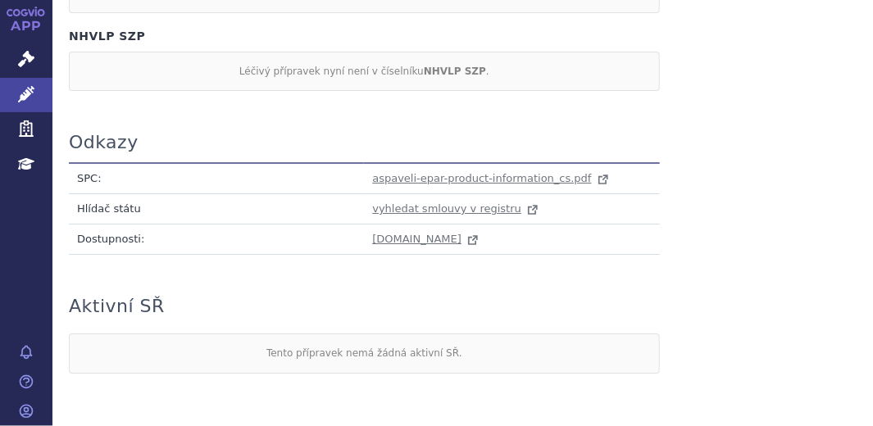 The image size is (873, 426). What do you see at coordinates (364, 71) in the screenshot?
I see `div: Léčivý přípravek nyní není v číselníku .` at bounding box center [364, 71].